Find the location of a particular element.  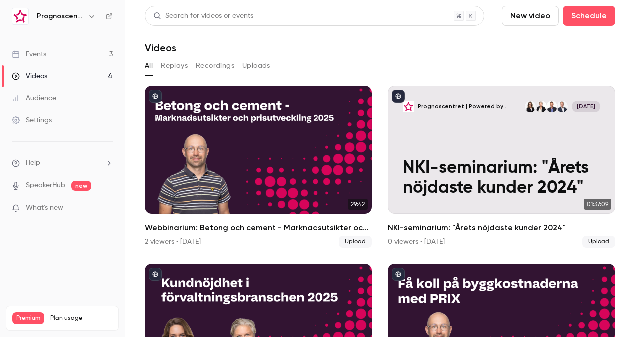

li: help-dropdown-opener is located at coordinates (62, 163).